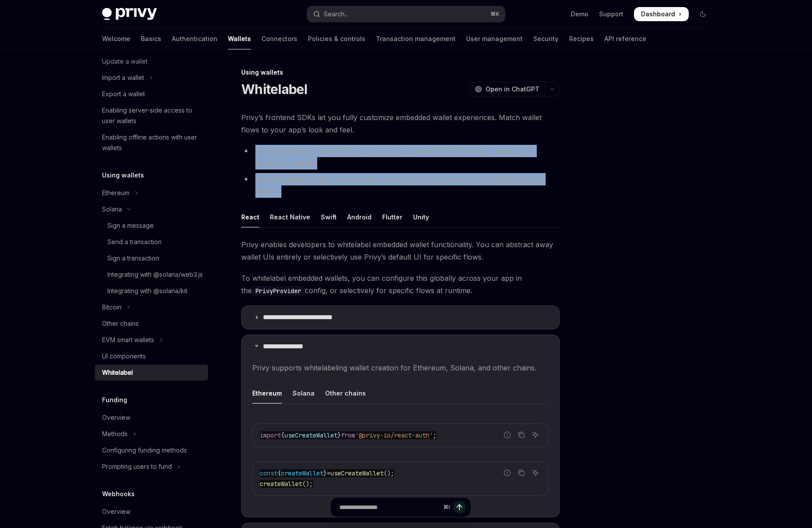  I want to click on span: Privy enables developers to whitelabel embedded wallet functionality. You can abstract away walle..., so click(400, 251).